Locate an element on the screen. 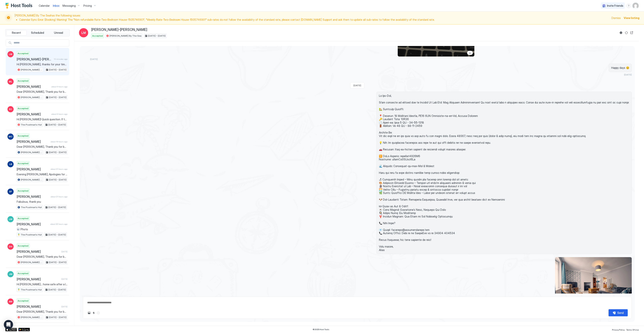 This screenshot has width=644, height=333. input: Input Field is located at coordinates (40, 43).